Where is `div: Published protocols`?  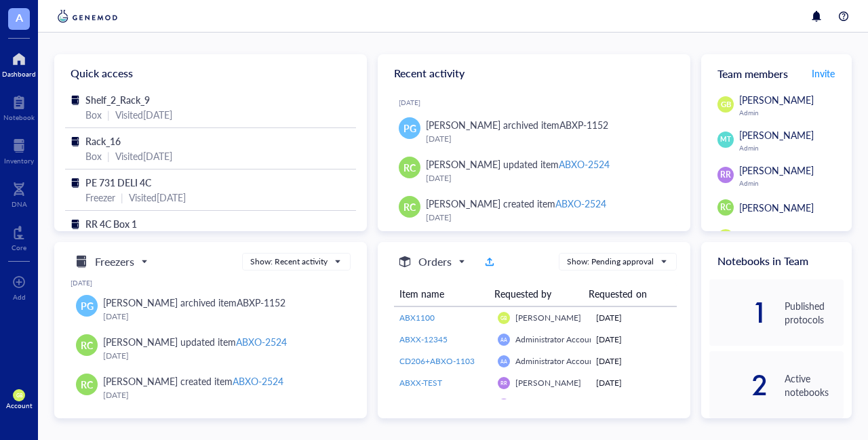 div: Published protocols is located at coordinates (813, 312).